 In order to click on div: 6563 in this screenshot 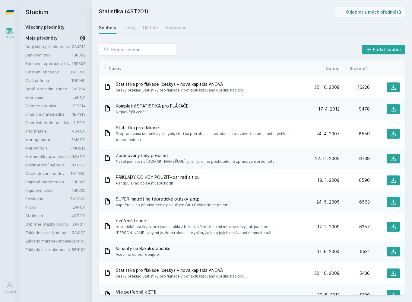, I will do `click(355, 202)`.